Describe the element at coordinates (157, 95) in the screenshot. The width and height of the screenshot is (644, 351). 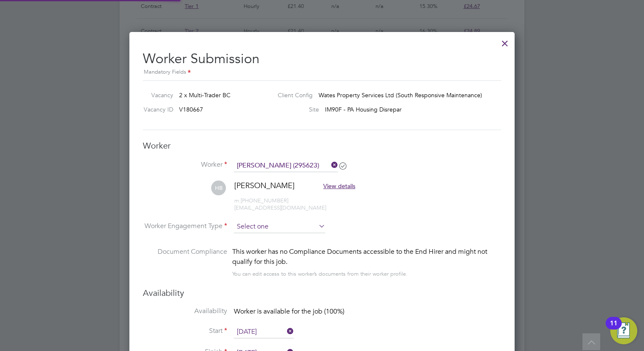
I see `label: Vacancy` at that location.